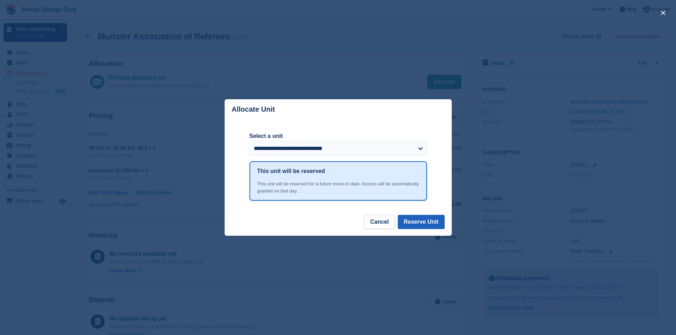 This screenshot has width=676, height=335. Describe the element at coordinates (253, 109) in the screenshot. I see `p: Allocate Unit` at that location.